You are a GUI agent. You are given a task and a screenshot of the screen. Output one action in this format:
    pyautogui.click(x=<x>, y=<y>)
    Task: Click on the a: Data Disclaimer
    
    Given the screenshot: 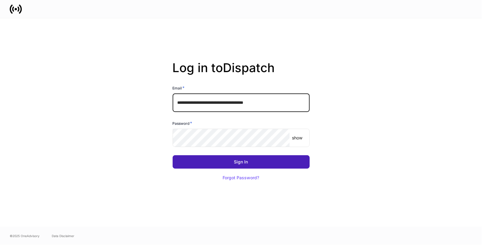 What is the action you would take?
    pyautogui.click(x=63, y=236)
    